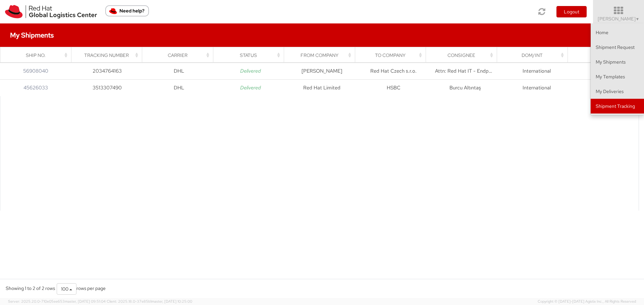 This screenshot has height=305, width=644. I want to click on span: Server: 2025.20.0-710e05ee653, so click(57, 301).